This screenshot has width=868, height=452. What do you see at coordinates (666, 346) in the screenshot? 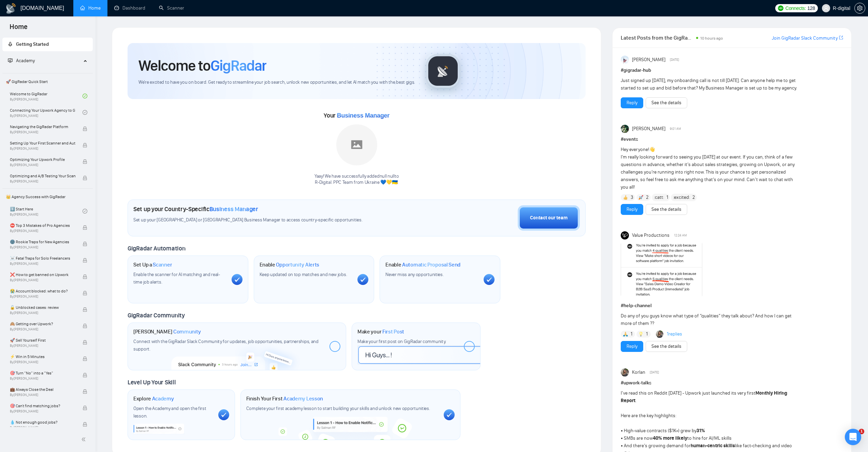
I see `button: See the details` at bounding box center [666, 346].